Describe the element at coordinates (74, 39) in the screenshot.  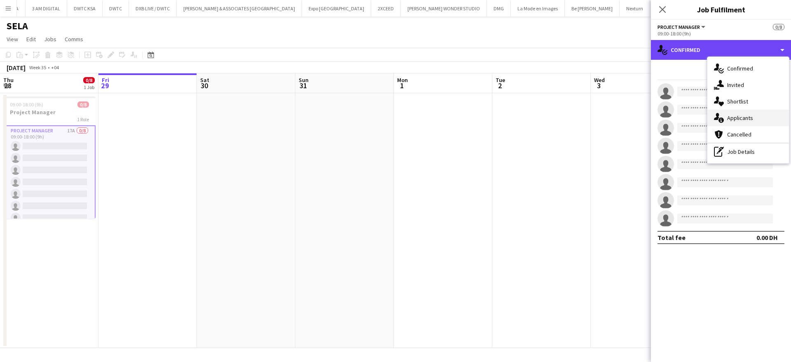
I see `a: Comms` at that location.